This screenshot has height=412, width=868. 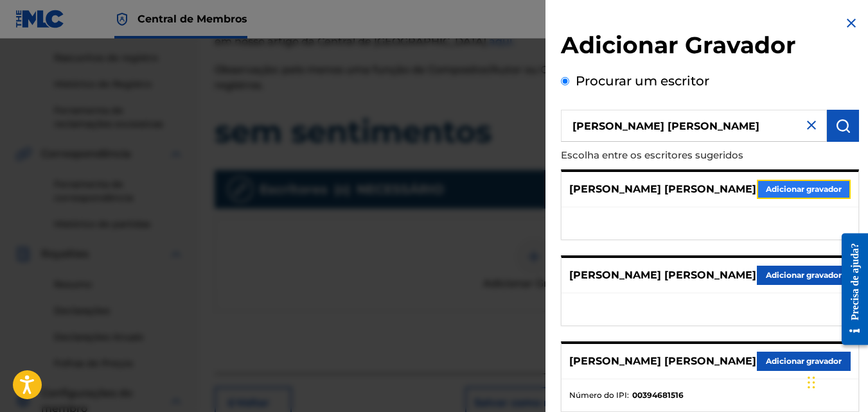 I want to click on img: close, so click(x=812, y=125).